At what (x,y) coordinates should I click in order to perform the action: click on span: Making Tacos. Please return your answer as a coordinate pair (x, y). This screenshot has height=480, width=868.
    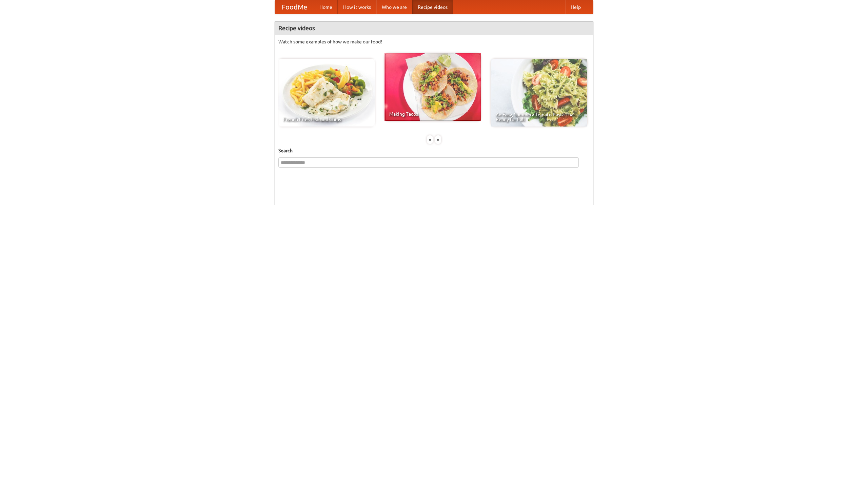
    Looking at the image, I should click on (432, 114).